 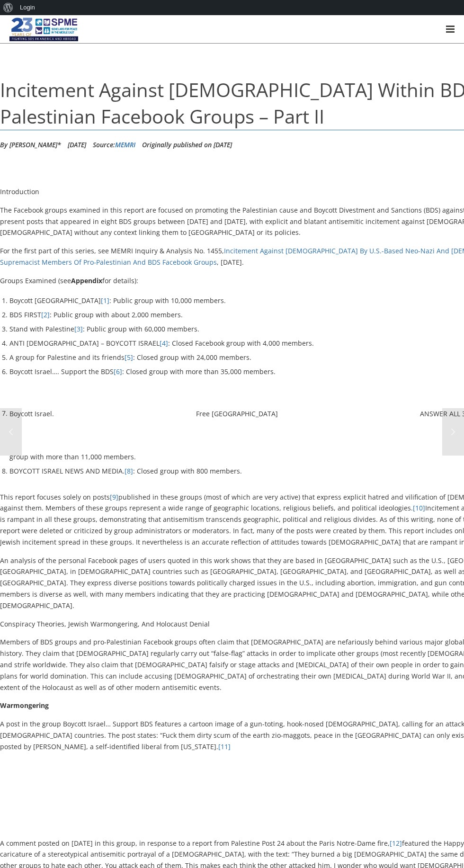 What do you see at coordinates (87, 281) in the screenshot?
I see `strong: Appendix` at bounding box center [87, 281].